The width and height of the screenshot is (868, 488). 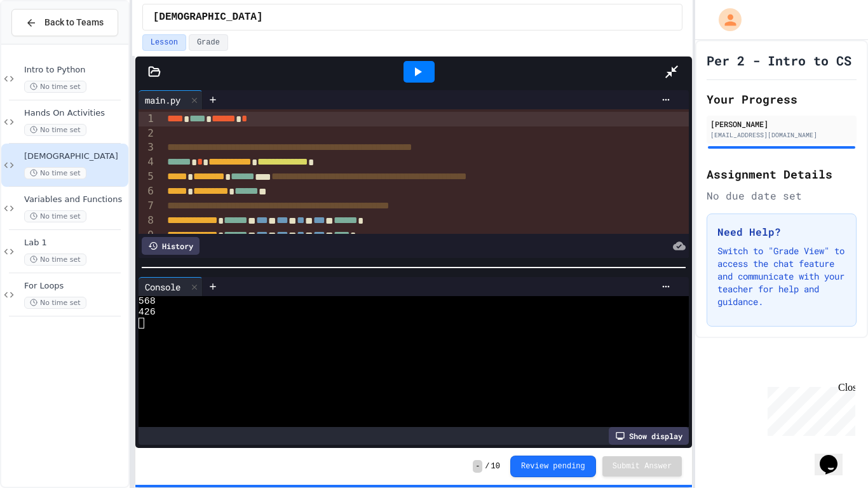 What do you see at coordinates (496, 466) in the screenshot?
I see `span: 10` at bounding box center [496, 466].